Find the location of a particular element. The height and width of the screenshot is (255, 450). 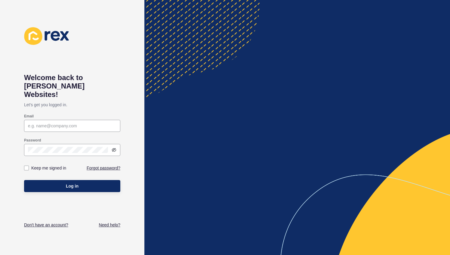

input: e.g. name@company.com is located at coordinates (72, 126).